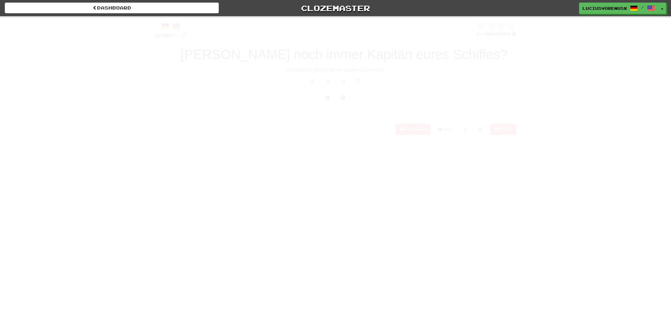 This screenshot has width=671, height=321. I want to click on button: Round history (alt+y), so click(465, 129).